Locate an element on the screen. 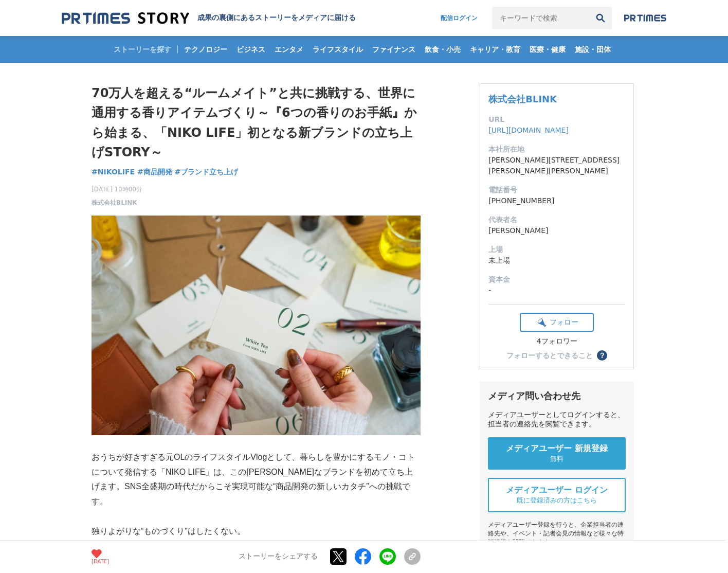 This screenshot has height=573, width=728. a: キャリア・教育 is located at coordinates (495, 49).